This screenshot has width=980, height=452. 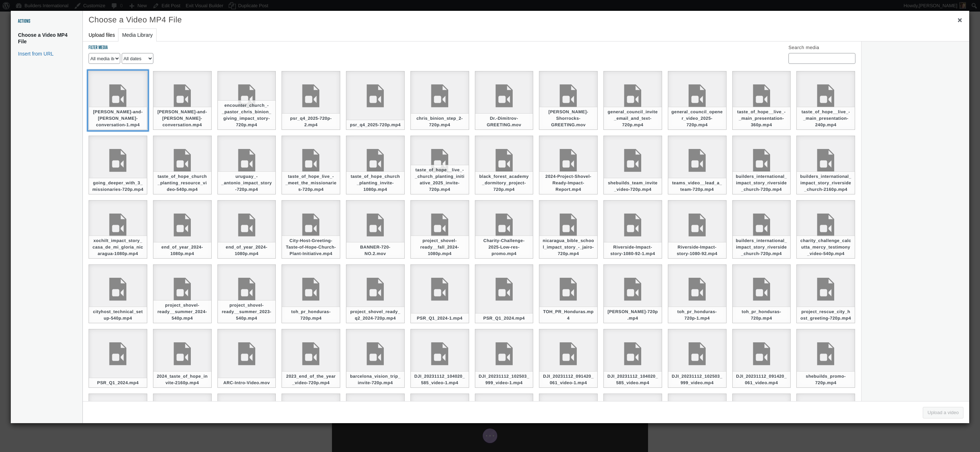 What do you see at coordinates (247, 165) in the screenshot?
I see `li: uruguay_-_antonio_impact_story (720p)` at bounding box center [247, 165].